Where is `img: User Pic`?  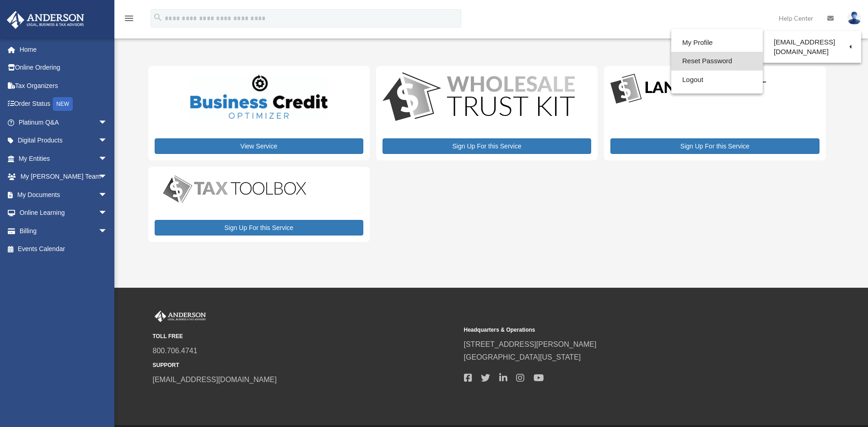
img: User Pic is located at coordinates (855, 18).